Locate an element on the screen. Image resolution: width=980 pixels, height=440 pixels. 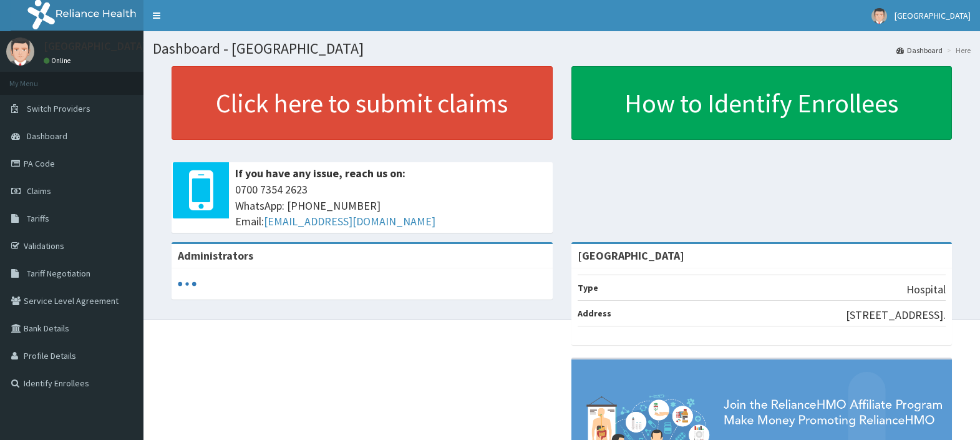
a: Online is located at coordinates (59, 61).